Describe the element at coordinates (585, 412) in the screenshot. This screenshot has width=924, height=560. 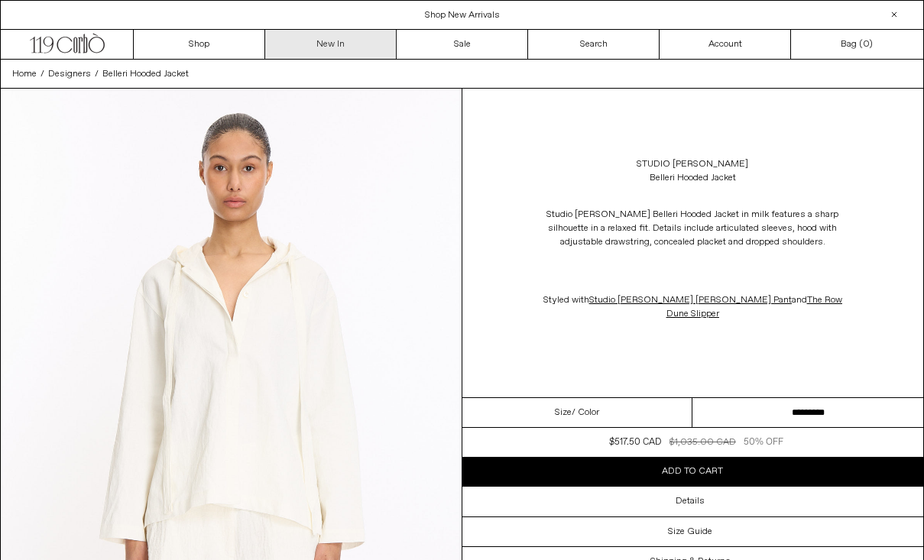
I see `span: / Color` at that location.